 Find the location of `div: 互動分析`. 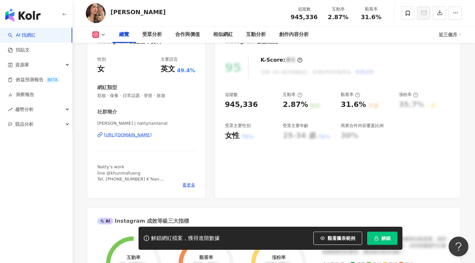

div: 互動分析 is located at coordinates (256, 35).